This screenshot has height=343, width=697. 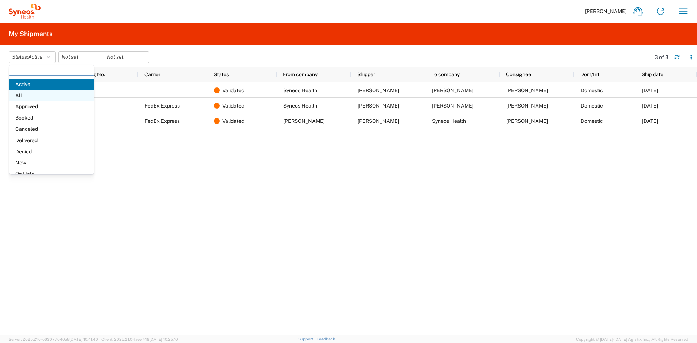 I want to click on a: Feedback, so click(x=325, y=339).